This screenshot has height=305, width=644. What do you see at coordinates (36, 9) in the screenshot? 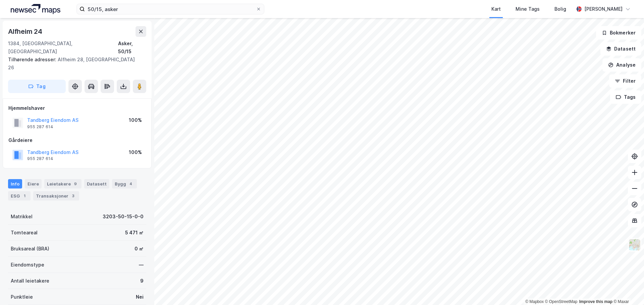
I see `img: logo.a4113a55bc3d86da70a041830d287a7e.svg` at bounding box center [36, 9].